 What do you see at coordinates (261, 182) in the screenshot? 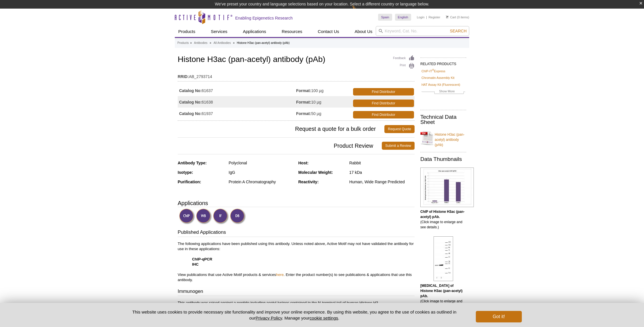
I see `div: Protein A Chromatography` at bounding box center [261, 182].